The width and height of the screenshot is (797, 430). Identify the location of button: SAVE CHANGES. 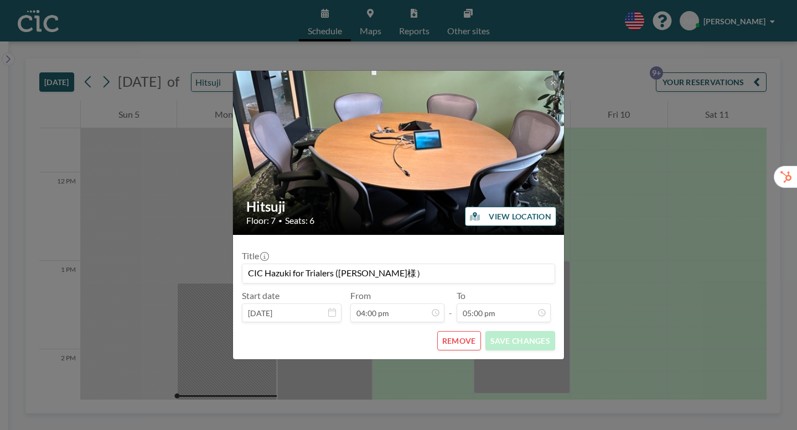
(520, 341).